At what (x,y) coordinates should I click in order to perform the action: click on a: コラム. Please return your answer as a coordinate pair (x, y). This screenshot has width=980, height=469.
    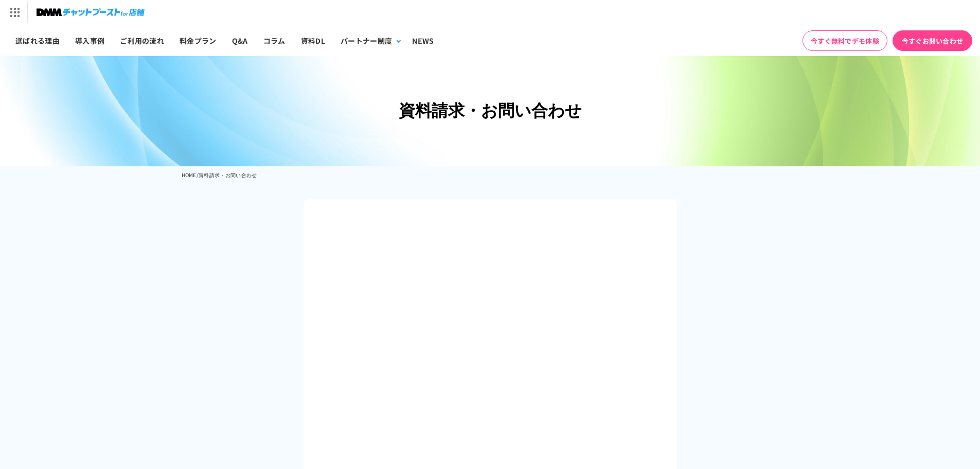
    Looking at the image, I should click on (274, 41).